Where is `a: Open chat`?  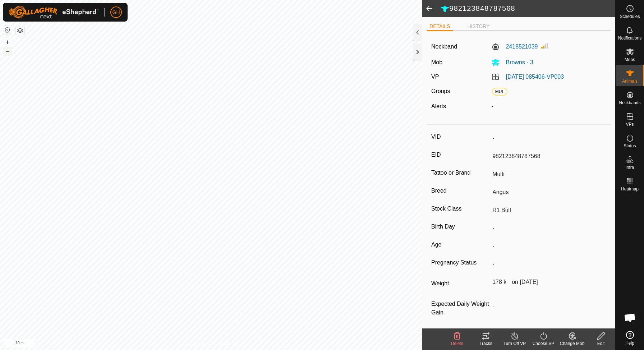 a: Open chat is located at coordinates (630, 318).